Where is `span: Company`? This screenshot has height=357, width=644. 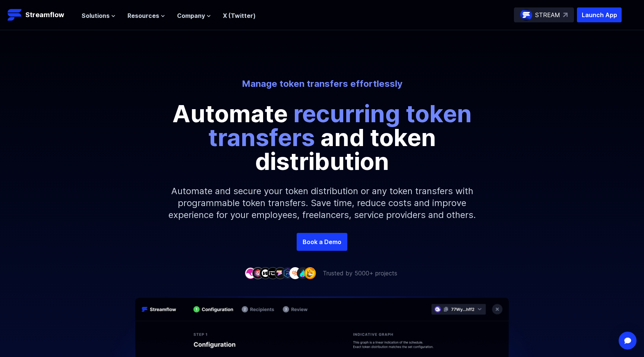 span: Company is located at coordinates (191, 16).